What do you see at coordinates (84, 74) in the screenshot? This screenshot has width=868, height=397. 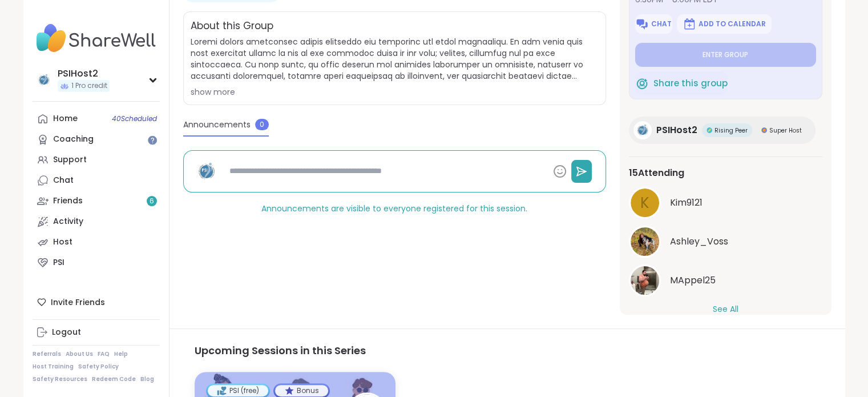 I see `div: PSIHost2` at bounding box center [84, 74].